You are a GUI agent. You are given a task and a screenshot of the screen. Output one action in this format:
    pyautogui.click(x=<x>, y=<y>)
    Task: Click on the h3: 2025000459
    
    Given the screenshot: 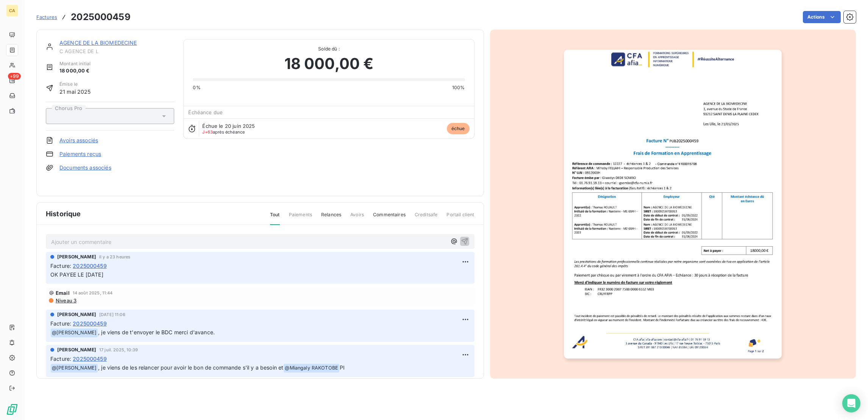 What is the action you would take?
    pyautogui.click(x=101, y=17)
    